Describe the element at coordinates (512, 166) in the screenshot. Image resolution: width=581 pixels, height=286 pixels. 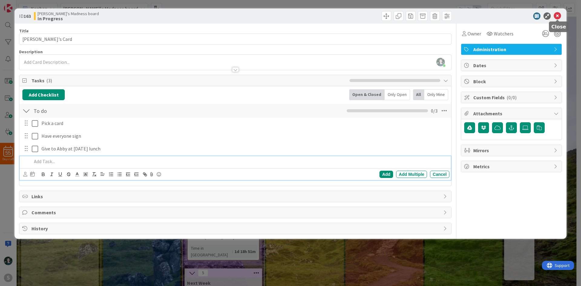
I see `span: Metrics` at that location.